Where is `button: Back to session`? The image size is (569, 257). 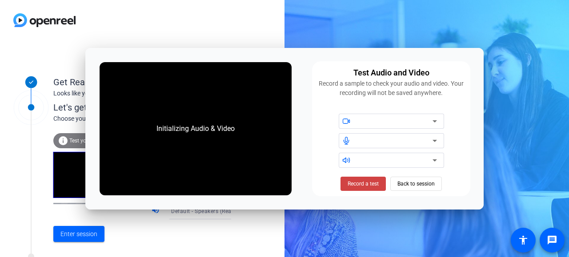 button: Back to session is located at coordinates (416, 184).